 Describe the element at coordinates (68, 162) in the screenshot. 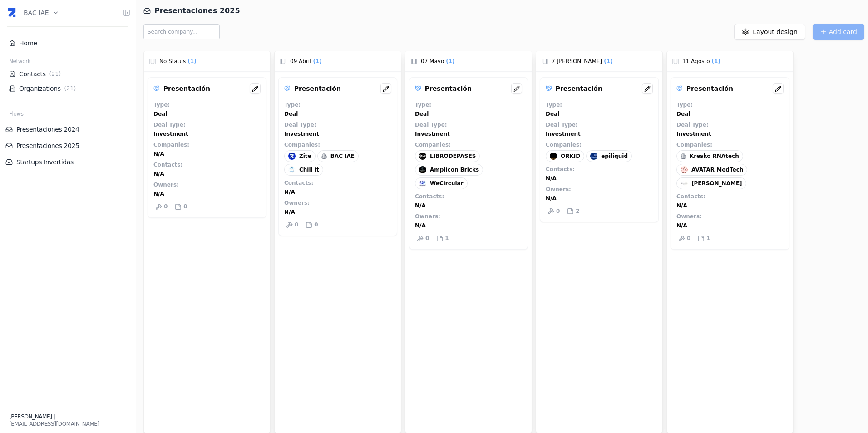

I see `a: Startups Invertidas` at that location.